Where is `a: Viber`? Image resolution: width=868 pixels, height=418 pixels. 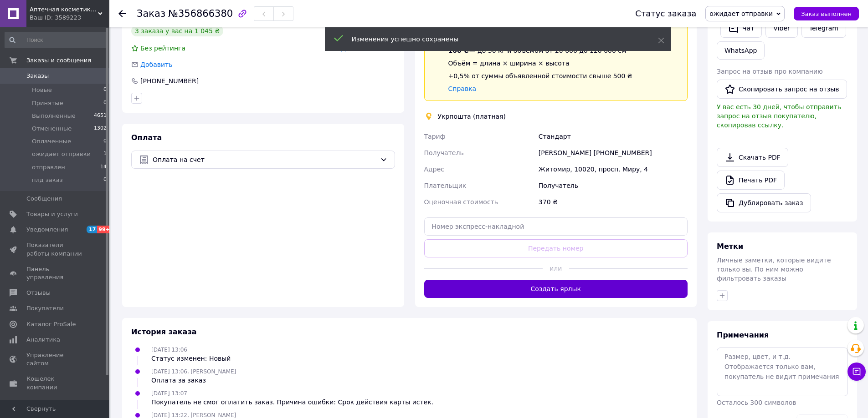
a: Viber is located at coordinates (781, 29).